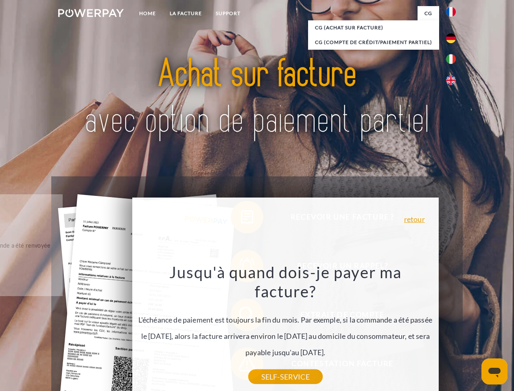 The width and height of the screenshot is (514, 391). I want to click on img: en, so click(451, 80).